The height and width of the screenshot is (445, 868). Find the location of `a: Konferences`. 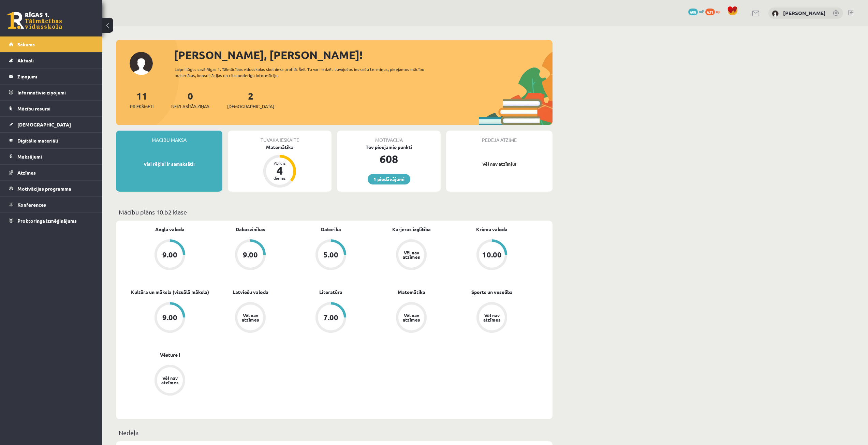

a: Konferences is located at coordinates (52, 204).